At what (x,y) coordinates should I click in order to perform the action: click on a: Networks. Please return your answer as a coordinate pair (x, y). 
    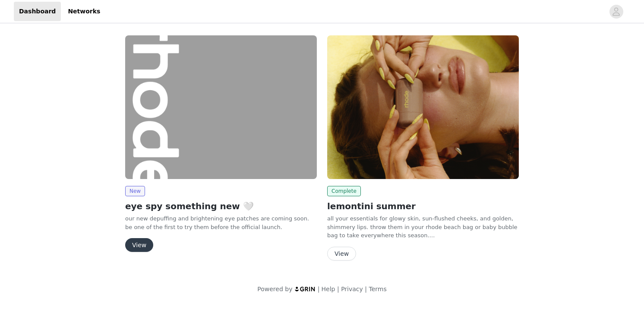
    Looking at the image, I should click on (84, 11).